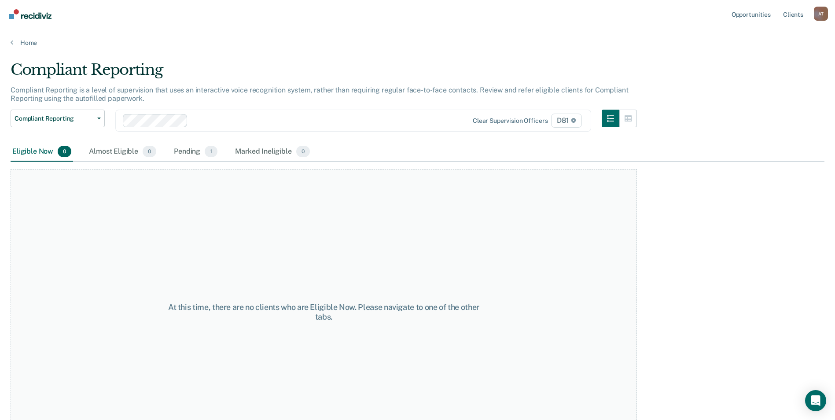 Image resolution: width=835 pixels, height=420 pixels. What do you see at coordinates (122, 152) in the screenshot?
I see `div: Almost Eligible0` at bounding box center [122, 152].